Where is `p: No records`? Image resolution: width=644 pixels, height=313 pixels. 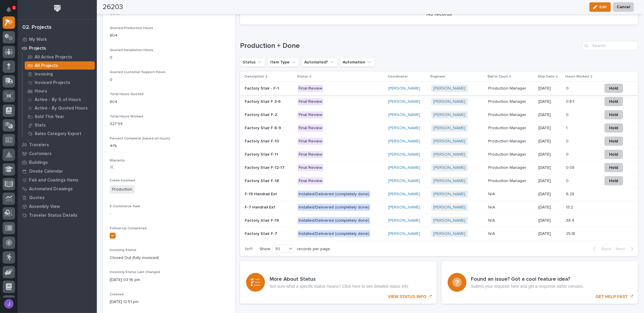
p: No records is located at coordinates (439, 14).